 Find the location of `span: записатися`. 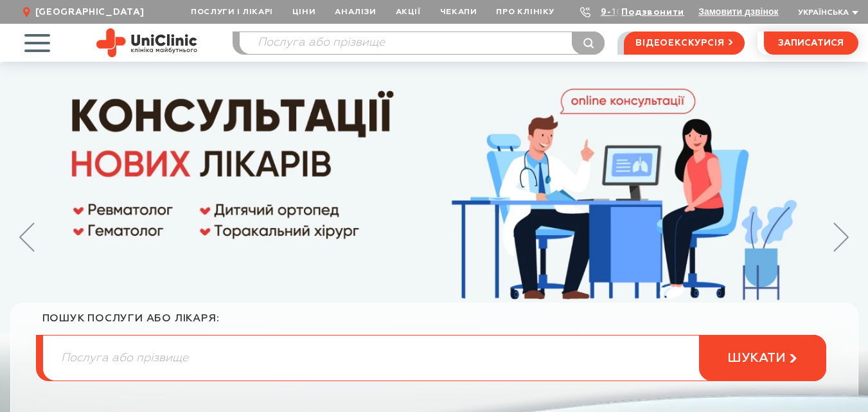

span: записатися is located at coordinates (811, 43).